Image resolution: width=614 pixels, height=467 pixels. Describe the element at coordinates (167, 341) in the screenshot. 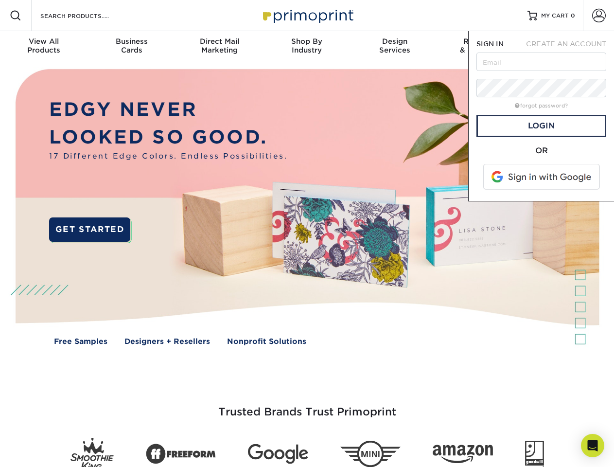

I see `a: Designers + Resellers` at that location.